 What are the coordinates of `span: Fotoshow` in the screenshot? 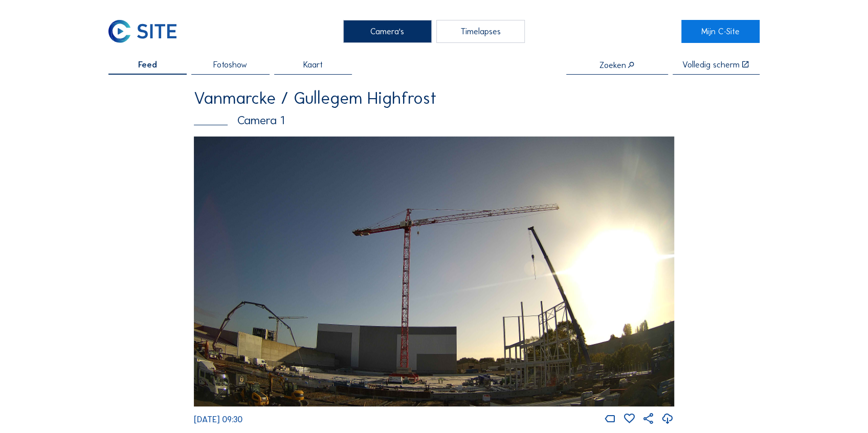 It's located at (230, 65).